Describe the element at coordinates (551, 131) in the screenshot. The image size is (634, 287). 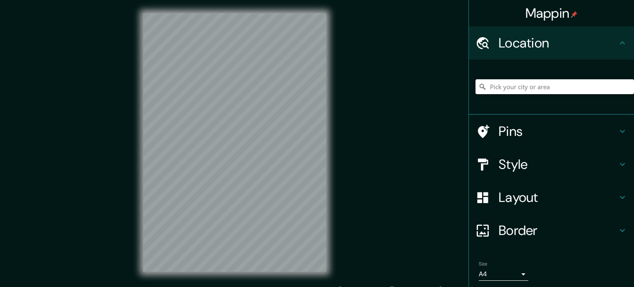
I see `div: Pins` at that location.